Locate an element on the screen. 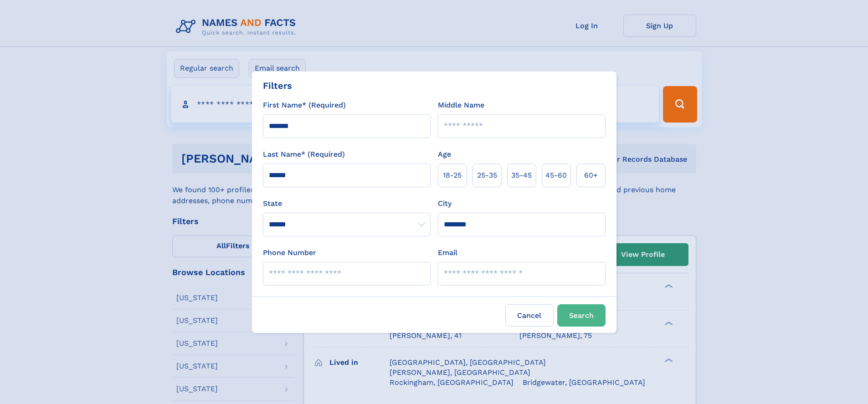  span: 60+ is located at coordinates (591, 176).